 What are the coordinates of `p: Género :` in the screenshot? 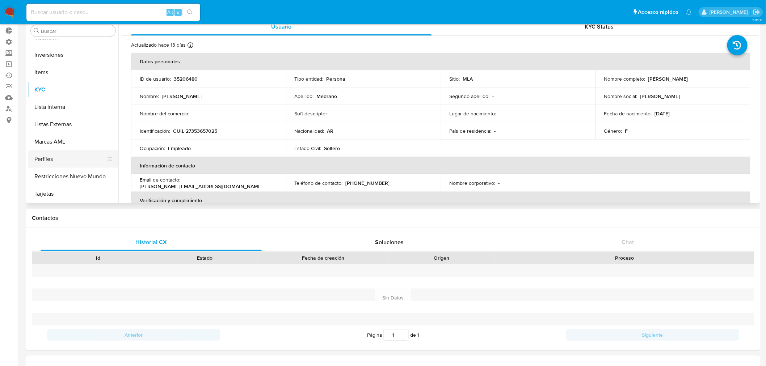 It's located at (613, 131).